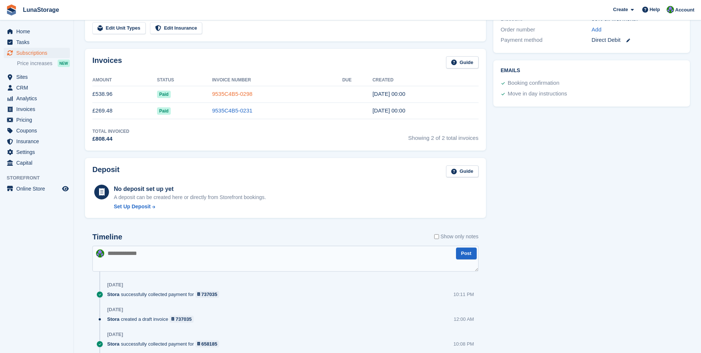 This screenshot has width=701, height=353. I want to click on div: 10:11 PM, so click(464, 294).